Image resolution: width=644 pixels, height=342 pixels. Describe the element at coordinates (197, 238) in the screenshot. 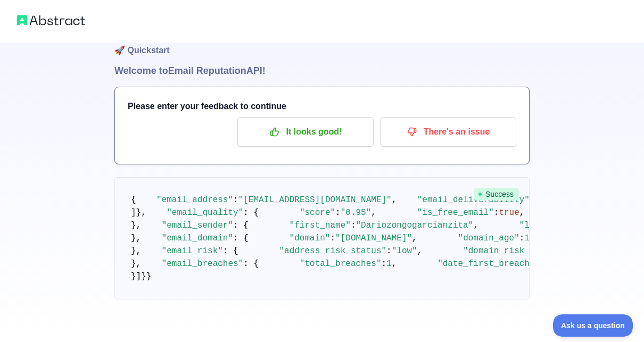

I see `span: "email_domain"` at that location.